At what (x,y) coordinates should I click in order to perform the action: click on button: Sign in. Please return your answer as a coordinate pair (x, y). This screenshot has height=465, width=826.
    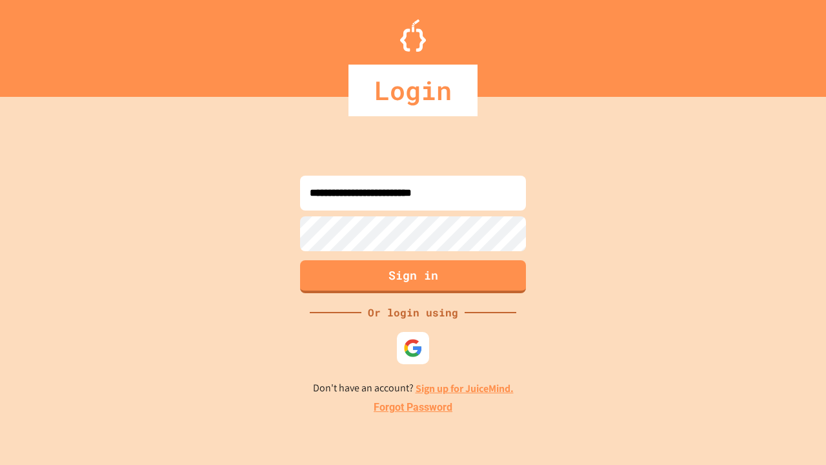
    Looking at the image, I should click on (413, 276).